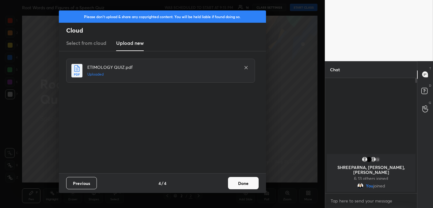  Describe the element at coordinates (163, 74) in the screenshot. I see `h5: Uploaded` at that location.